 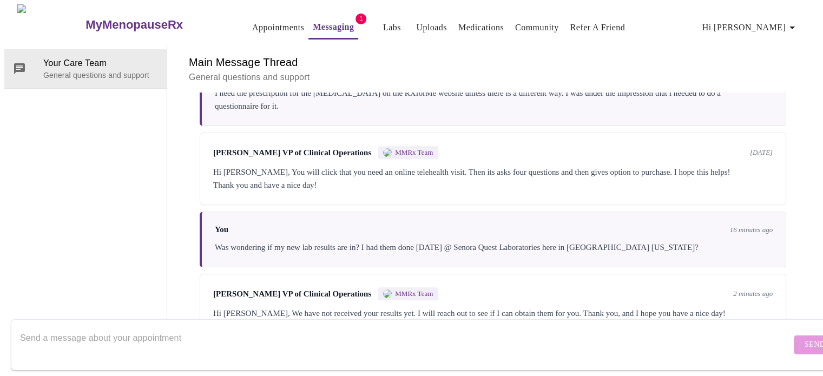 What do you see at coordinates (392, 28) in the screenshot?
I see `button: Labs` at bounding box center [392, 28].